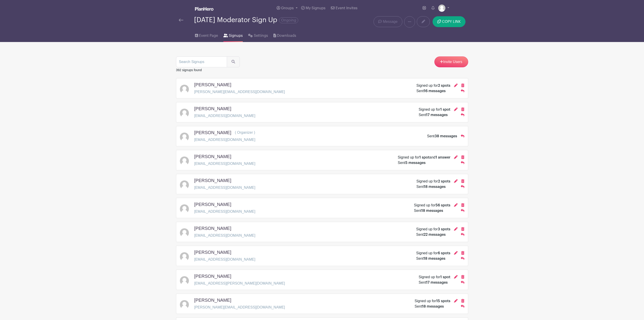 Image resolution: width=644 pixels, height=320 pixels. I want to click on a: Event Page, so click(207, 35).